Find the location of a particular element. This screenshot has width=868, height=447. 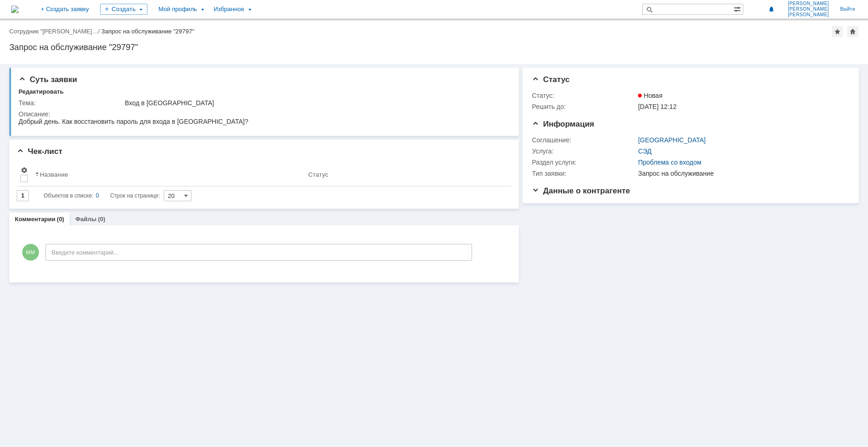

div: Решить до: is located at coordinates (584, 107).